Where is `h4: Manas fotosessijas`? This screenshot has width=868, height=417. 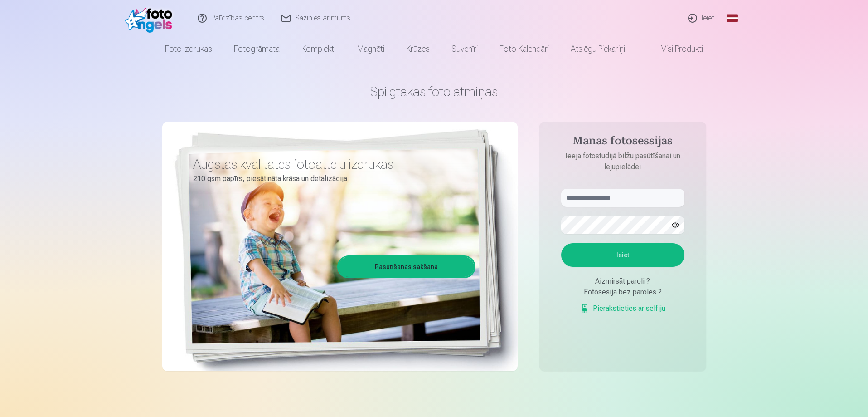
h4: Manas fotosessijas is located at coordinates (623, 143).